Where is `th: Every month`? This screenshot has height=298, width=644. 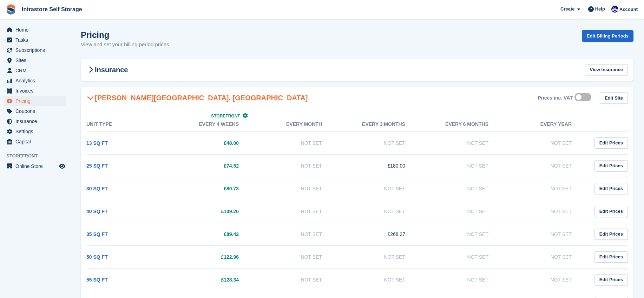 th: Every month is located at coordinates (294, 125).